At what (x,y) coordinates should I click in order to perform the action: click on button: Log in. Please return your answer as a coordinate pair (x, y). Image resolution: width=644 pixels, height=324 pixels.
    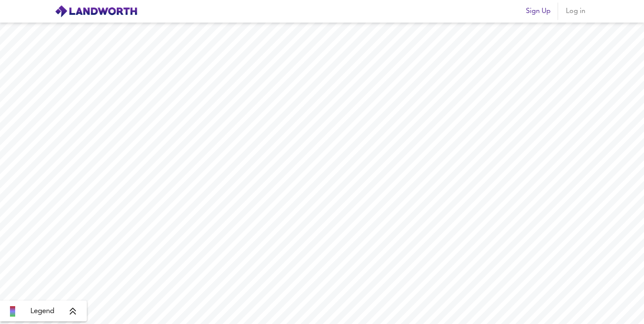
    Looking at the image, I should click on (576, 11).